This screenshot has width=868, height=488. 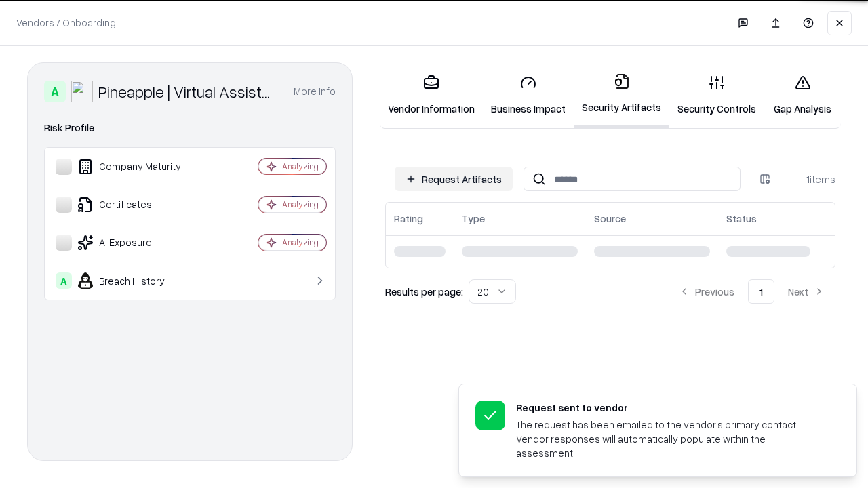 I want to click on div: Risk Profile, so click(x=190, y=128).